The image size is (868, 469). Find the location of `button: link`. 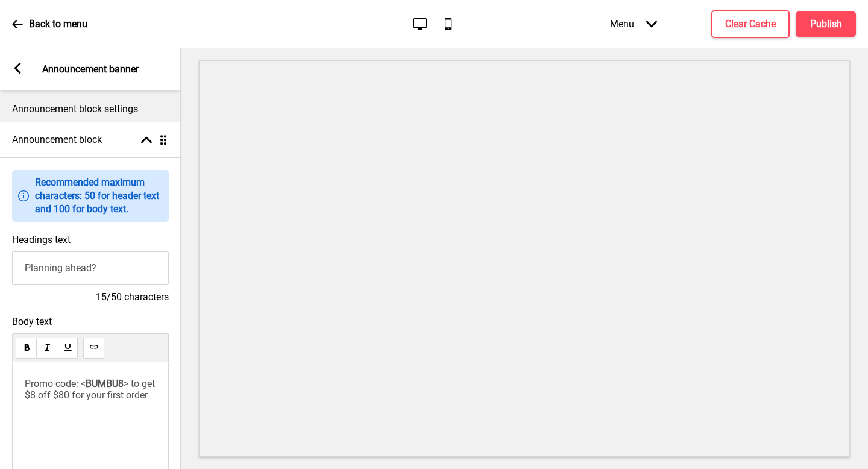

button: link is located at coordinates (94, 348).